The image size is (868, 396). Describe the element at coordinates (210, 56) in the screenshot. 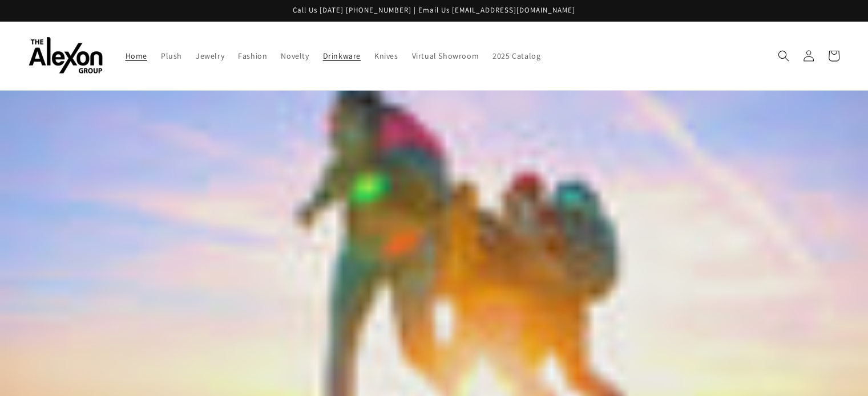

I see `span: Jewelry` at that location.